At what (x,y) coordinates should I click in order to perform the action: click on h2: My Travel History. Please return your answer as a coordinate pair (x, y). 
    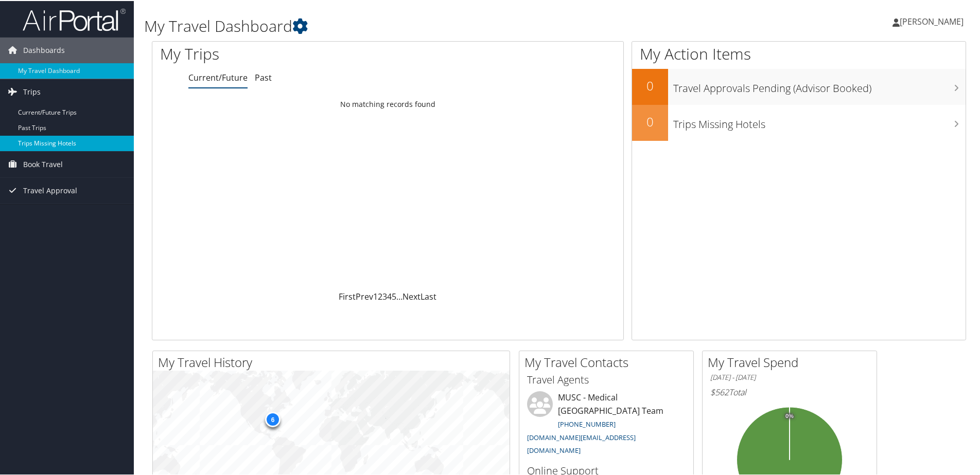
    Looking at the image, I should click on (333, 361).